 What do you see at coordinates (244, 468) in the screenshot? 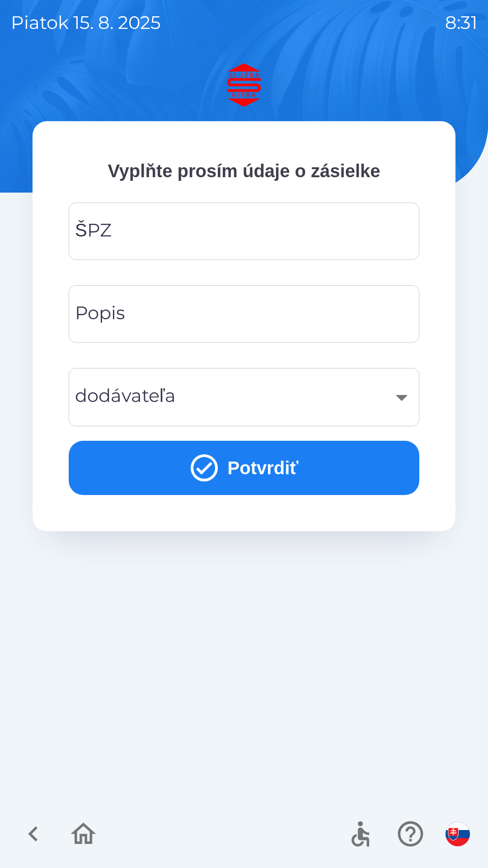
I see `button: Potvrdiť` at bounding box center [244, 468].